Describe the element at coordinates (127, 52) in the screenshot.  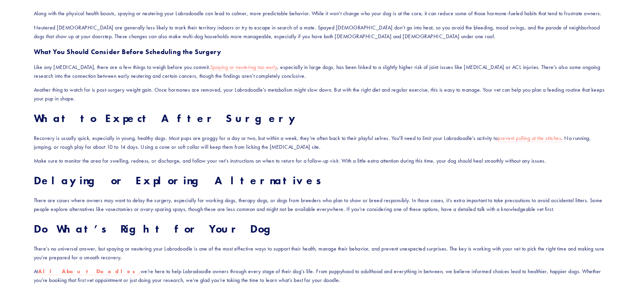
I see `strong: What You Should Consider Before Scheduling the Surgery` at that location.